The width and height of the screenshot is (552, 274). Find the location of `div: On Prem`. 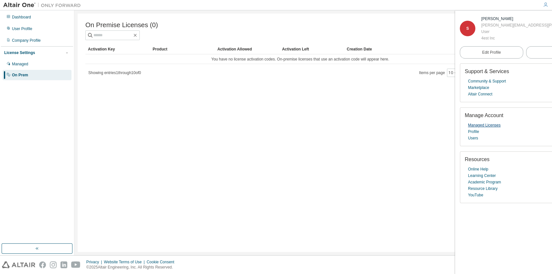

div: On Prem is located at coordinates (20, 75).